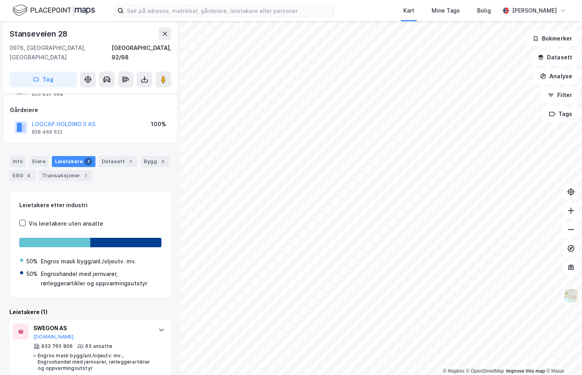 Image resolution: width=582 pixels, height=375 pixels. Describe the element at coordinates (454, 371) in the screenshot. I see `a: Mapbox` at that location.